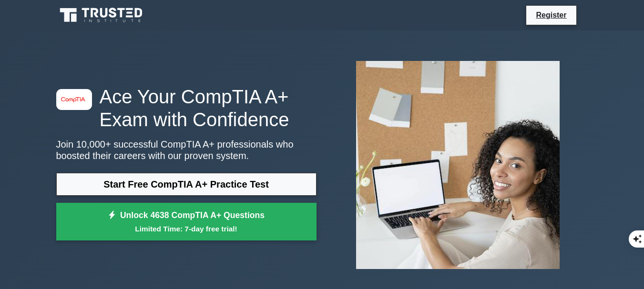 The height and width of the screenshot is (289, 644). What do you see at coordinates (186, 184) in the screenshot?
I see `a: Start Free CompTIA A+ Practice Test` at bounding box center [186, 184].